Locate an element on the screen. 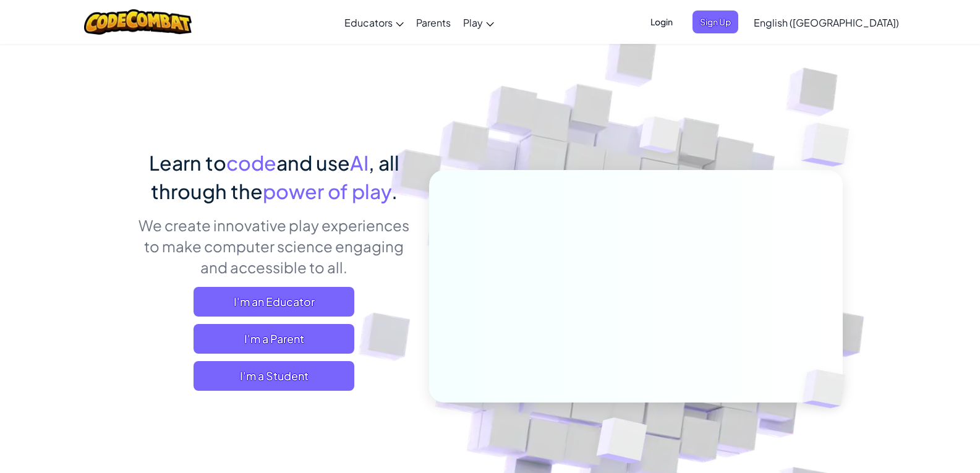  span: power of play is located at coordinates (327, 191).